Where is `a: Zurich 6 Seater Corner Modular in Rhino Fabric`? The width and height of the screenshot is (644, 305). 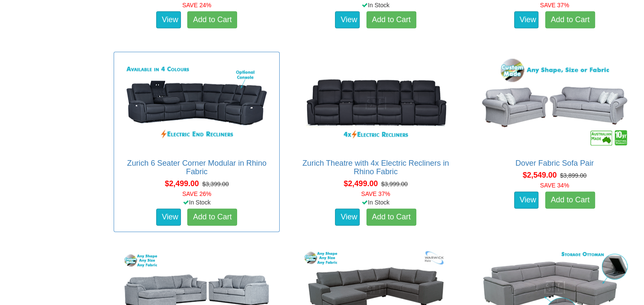 a: Zurich 6 Seater Corner Modular in Rhino Fabric is located at coordinates (197, 167).